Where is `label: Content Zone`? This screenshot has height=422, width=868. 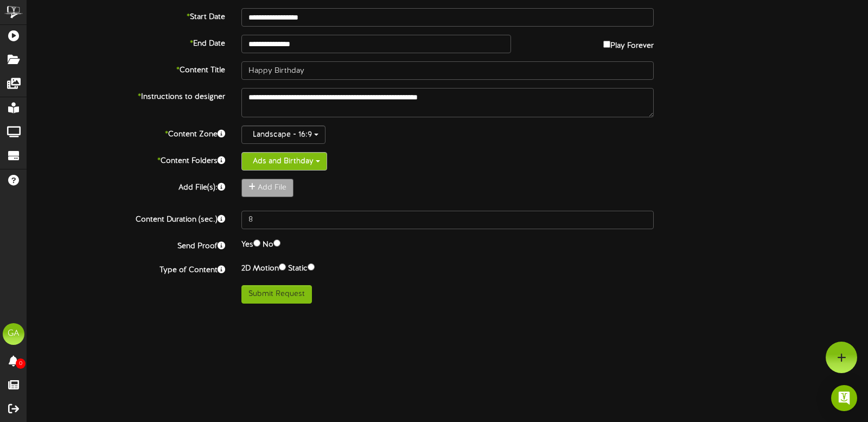
label: Content Zone is located at coordinates (126, 133).